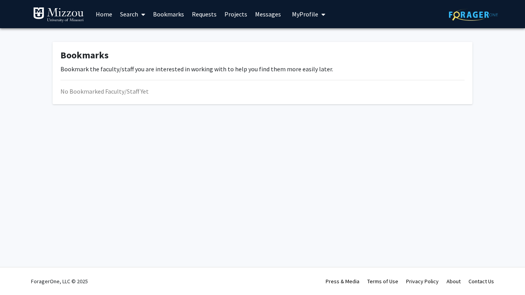 The image size is (525, 295). Describe the element at coordinates (262, 91) in the screenshot. I see `div: No Bookmarked Faculty/Staff Yet` at that location.